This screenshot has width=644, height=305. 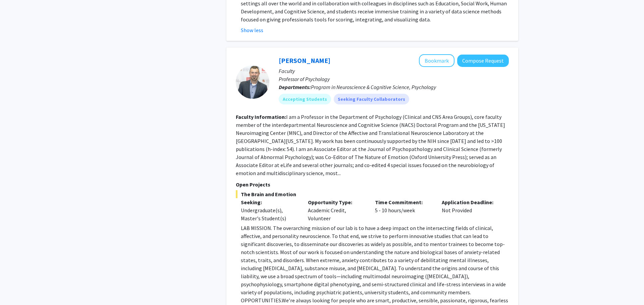 I want to click on p: Faculty, so click(x=393, y=71).